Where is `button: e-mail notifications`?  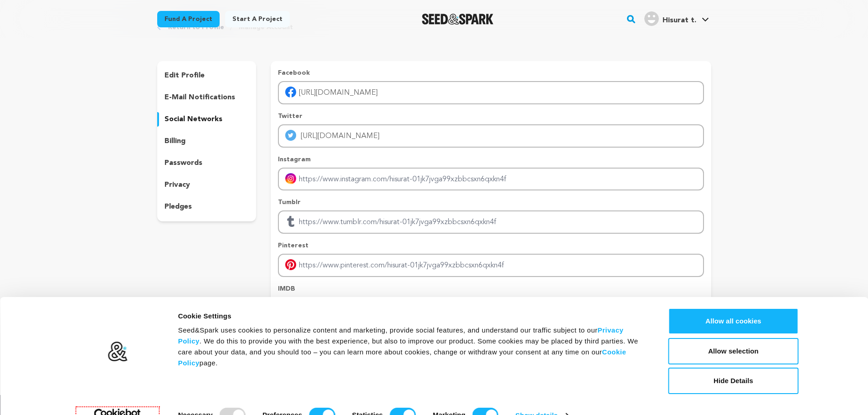
button: e-mail notifications is located at coordinates (207, 97).